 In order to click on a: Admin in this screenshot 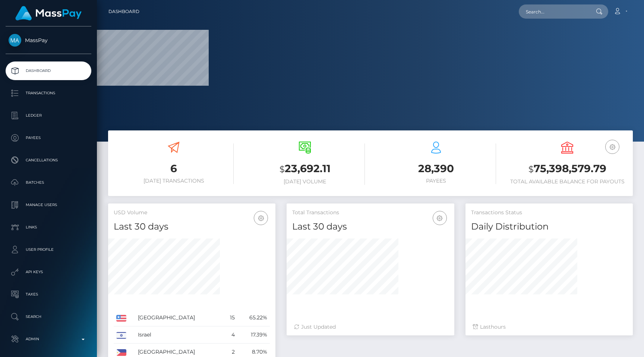, I will do `click(49, 339)`.